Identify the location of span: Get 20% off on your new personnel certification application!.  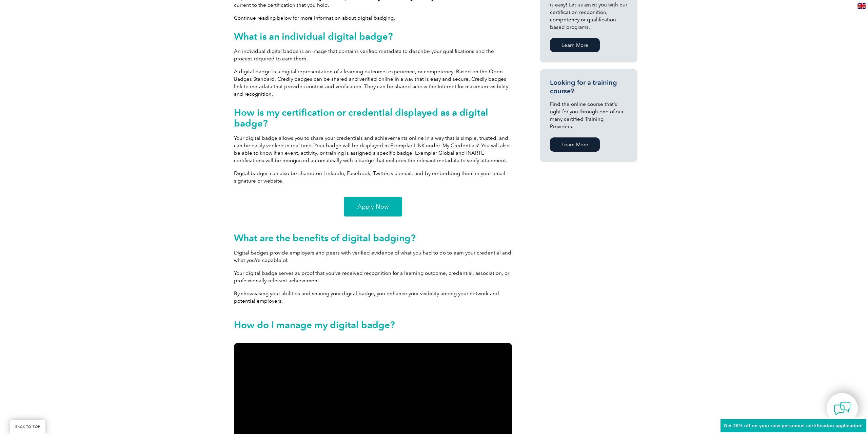
(793, 425).